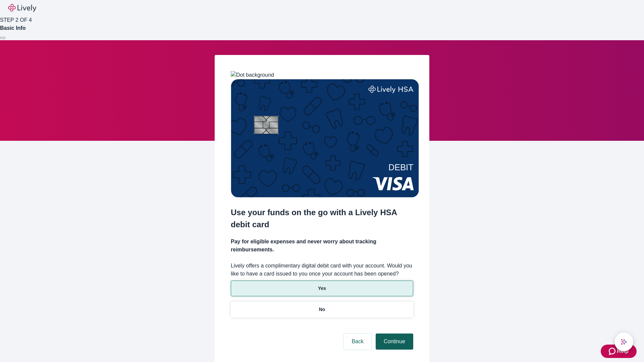  What do you see at coordinates (322, 270) in the screenshot?
I see `label: Lively offers a complimentary digital debit card with your account. Would you like to have a card...` at bounding box center [322, 270].